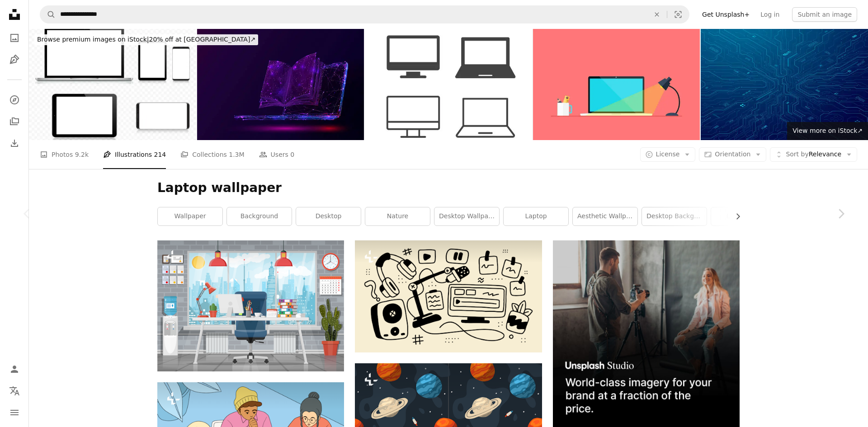 The width and height of the screenshot is (868, 427). Describe the element at coordinates (769, 14) in the screenshot. I see `a: Log in` at that location.